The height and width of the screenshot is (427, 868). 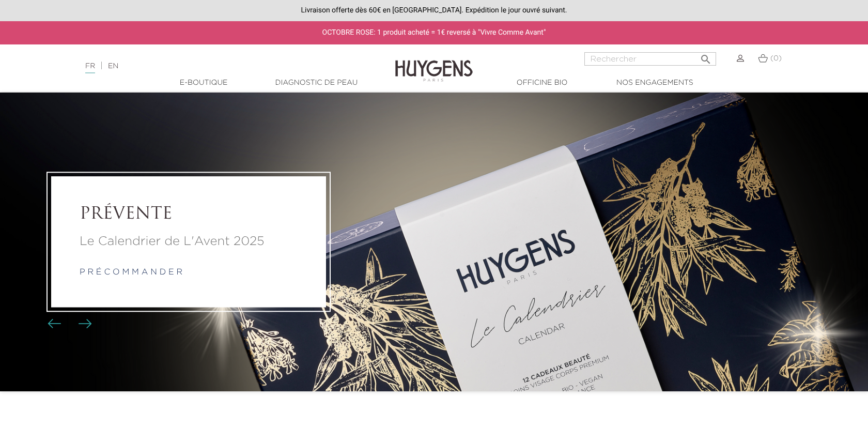 What do you see at coordinates (316, 83) in the screenshot?
I see `a: Diagnostic de peau` at bounding box center [316, 83].